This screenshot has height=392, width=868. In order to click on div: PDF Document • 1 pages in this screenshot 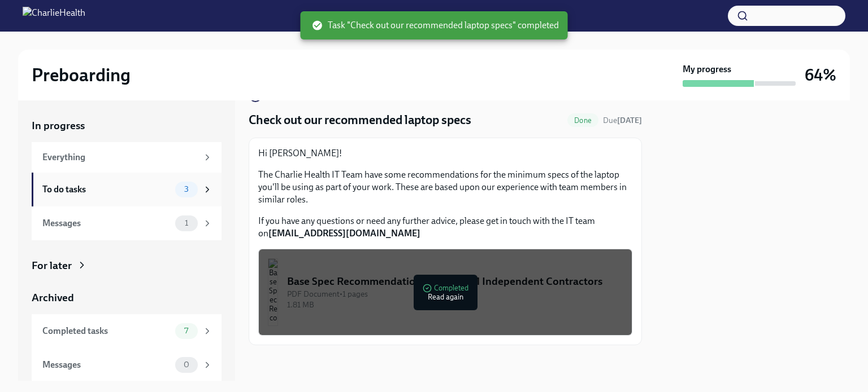, I will do `click(455, 294)`.